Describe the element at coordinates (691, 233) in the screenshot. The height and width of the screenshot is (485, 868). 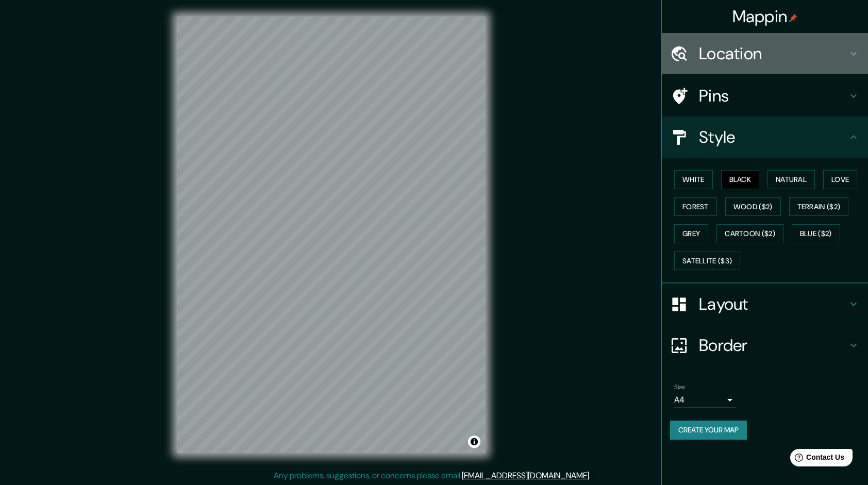
I see `button: Grey` at that location.